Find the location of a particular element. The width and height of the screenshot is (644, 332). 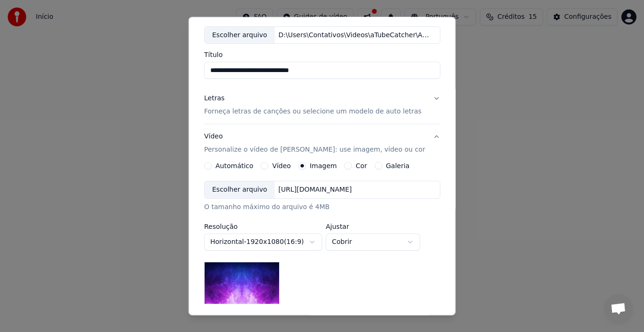

label: Vídeo is located at coordinates (281, 166).